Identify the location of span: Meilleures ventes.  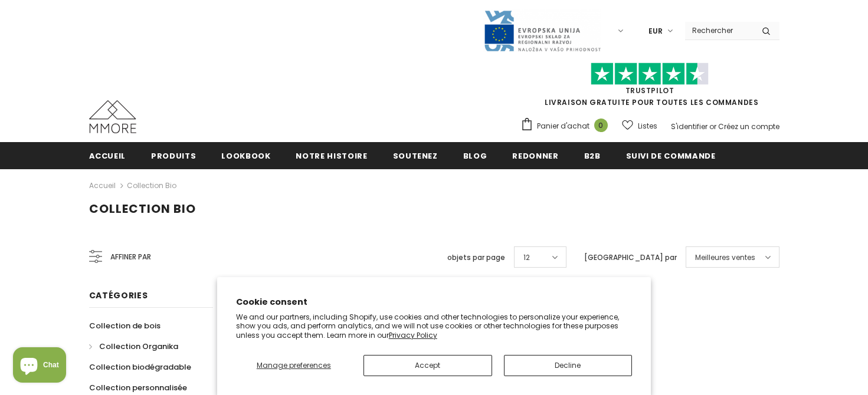
(725, 258).